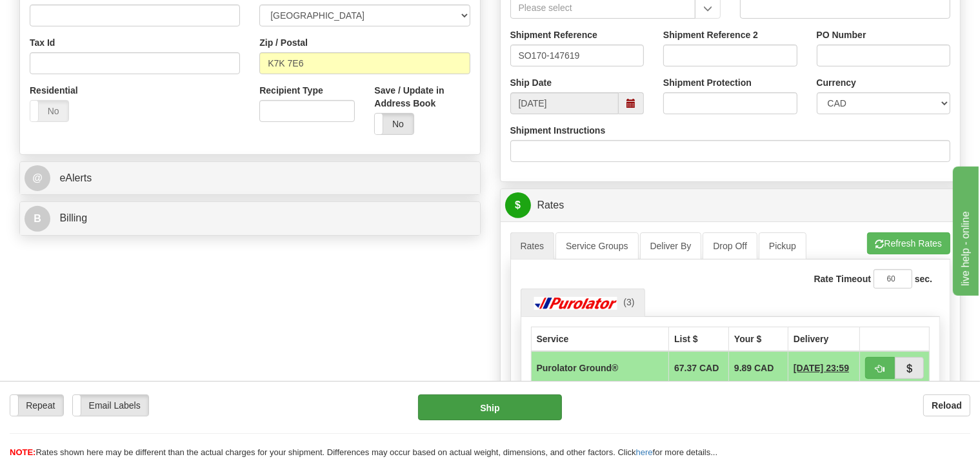 The image size is (980, 459). I want to click on button: Reload, so click(947, 406).